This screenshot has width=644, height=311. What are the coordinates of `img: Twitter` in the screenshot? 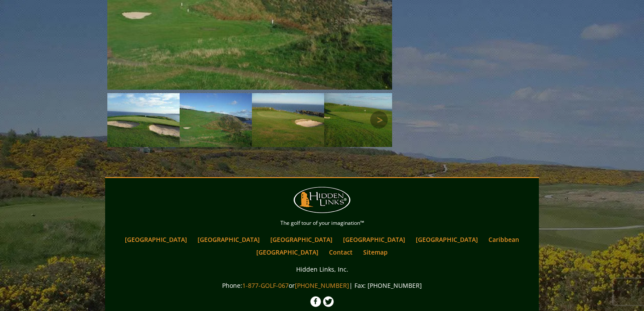 It's located at (328, 302).